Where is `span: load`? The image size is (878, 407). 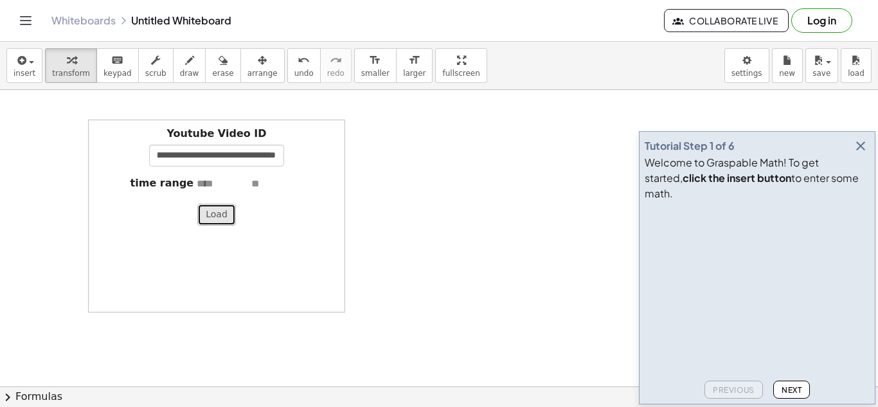
span: load is located at coordinates (856, 73).